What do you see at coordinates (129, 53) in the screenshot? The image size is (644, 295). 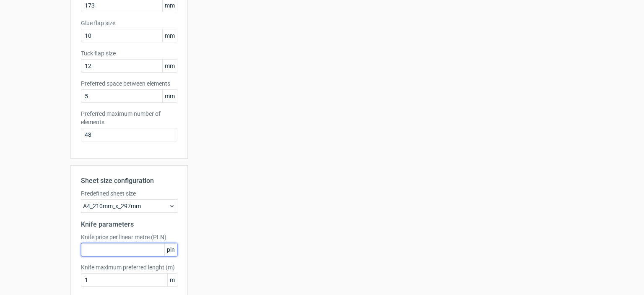 I see `label: Tuck flap size` at bounding box center [129, 53].